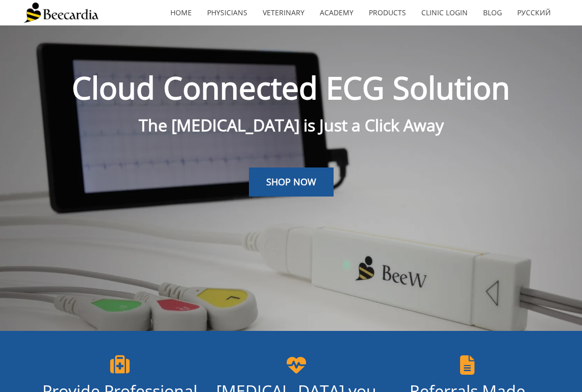  What do you see at coordinates (336, 13) in the screenshot?
I see `a: Academy` at bounding box center [336, 13].